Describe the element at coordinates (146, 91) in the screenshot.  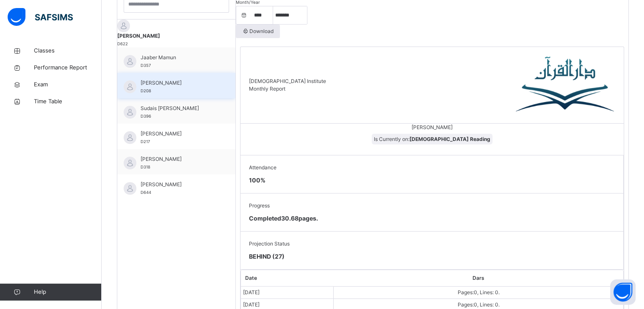
I see `span: D208` at that location.